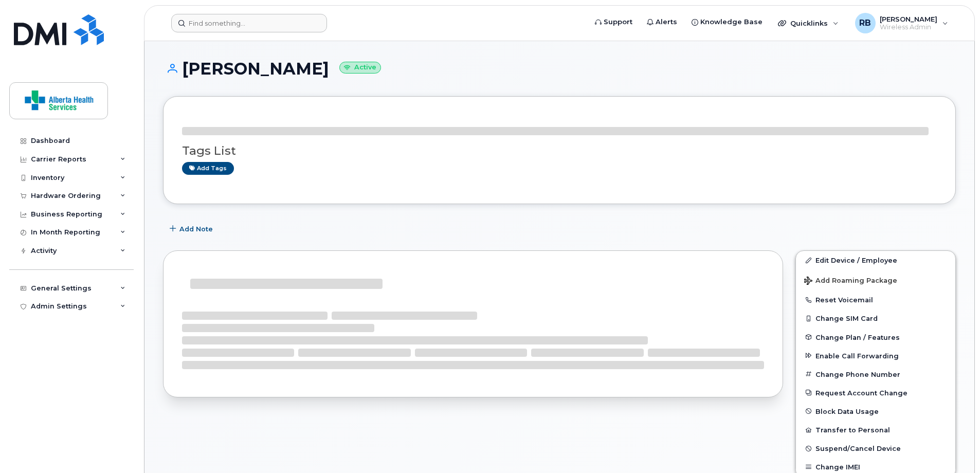  What do you see at coordinates (876, 280) in the screenshot?
I see `button: Add Roaming Package` at bounding box center [876, 280].